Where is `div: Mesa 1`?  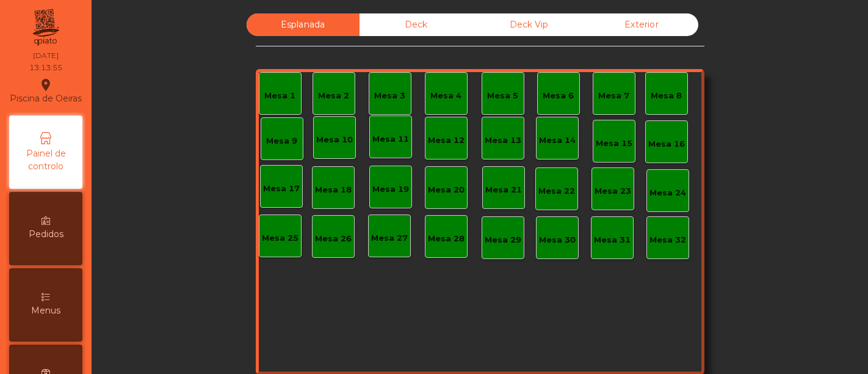
div: Mesa 1 is located at coordinates (280, 96).